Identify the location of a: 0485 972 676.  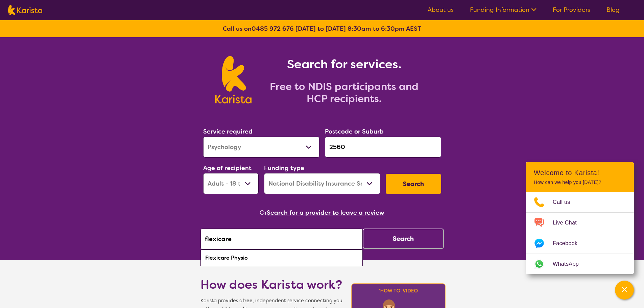
(273, 29).